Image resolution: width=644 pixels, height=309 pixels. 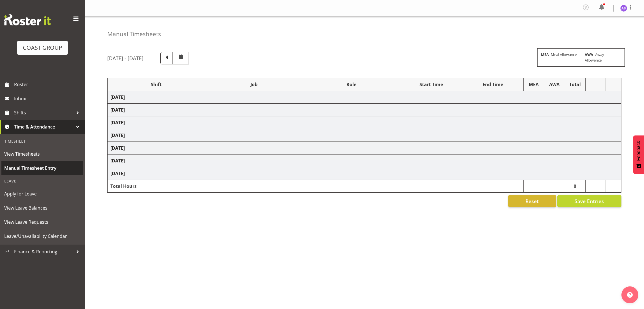 I want to click on span: Save Entries, so click(x=589, y=201).